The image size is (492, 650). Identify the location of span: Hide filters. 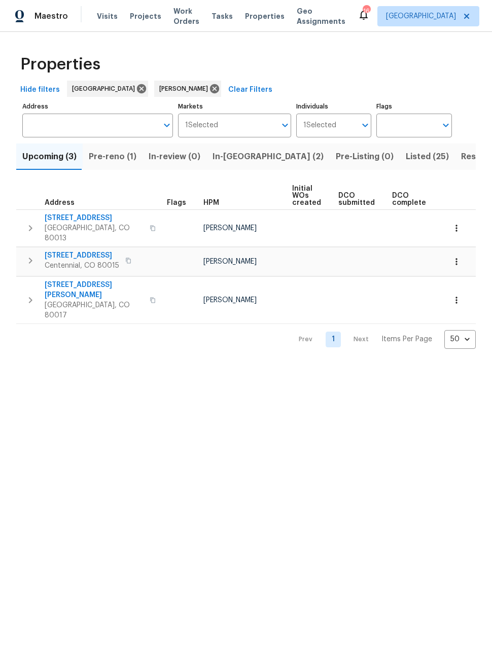
(40, 90).